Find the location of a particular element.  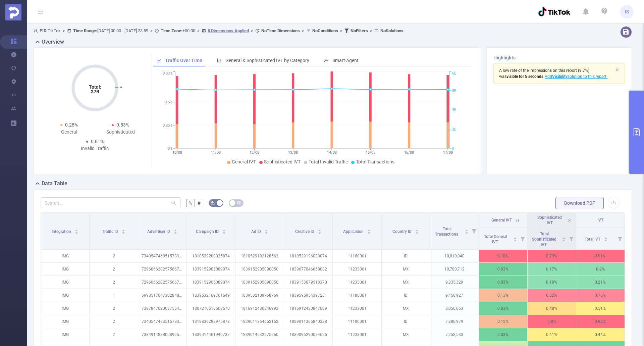

p: 1839153079518370 is located at coordinates (308, 282).